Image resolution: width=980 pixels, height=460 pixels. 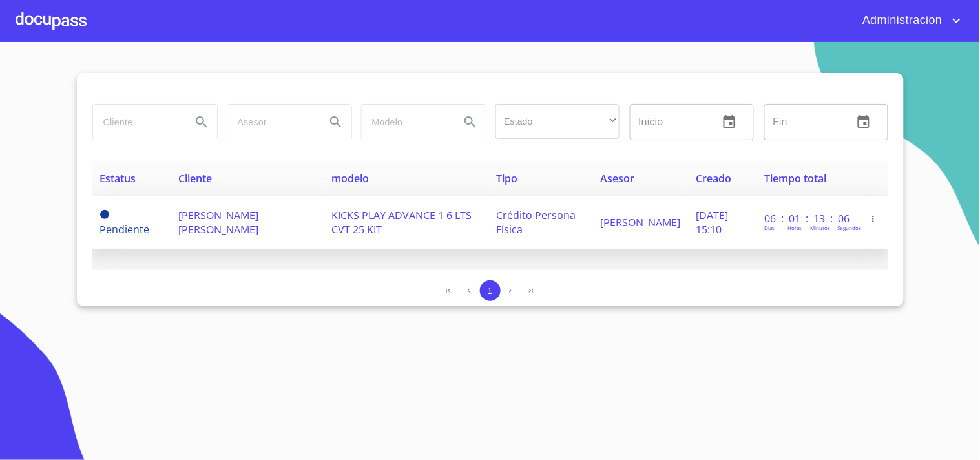 What do you see at coordinates (491, 291) in the screenshot?
I see `button: 1` at bounding box center [491, 291].